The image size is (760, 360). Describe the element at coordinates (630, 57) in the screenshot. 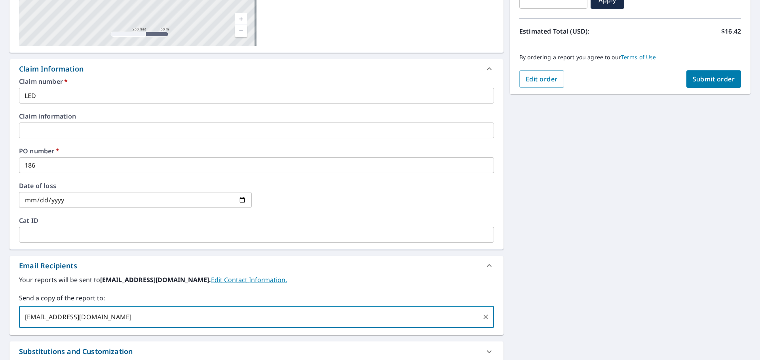

I see `p: By ordering a report you agree to our` at that location.